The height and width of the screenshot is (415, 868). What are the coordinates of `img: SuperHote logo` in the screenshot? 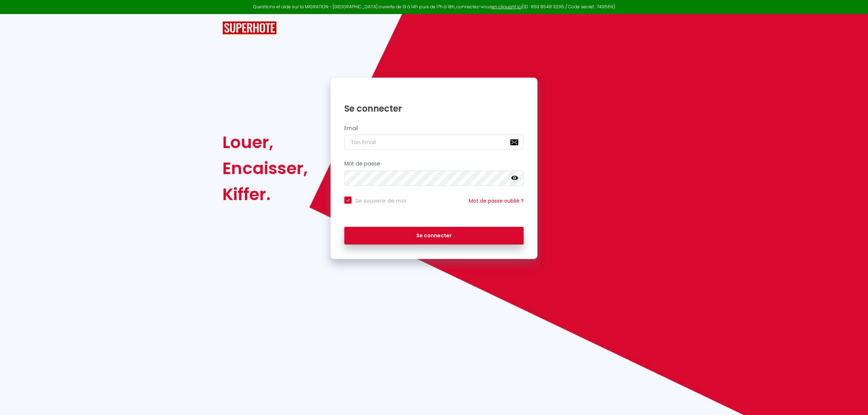 It's located at (249, 28).